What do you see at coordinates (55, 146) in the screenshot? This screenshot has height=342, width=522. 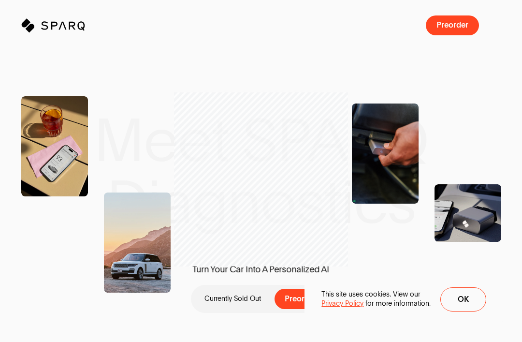 I see `img: SPARQ app open in an iPhone on the Table` at bounding box center [55, 146].